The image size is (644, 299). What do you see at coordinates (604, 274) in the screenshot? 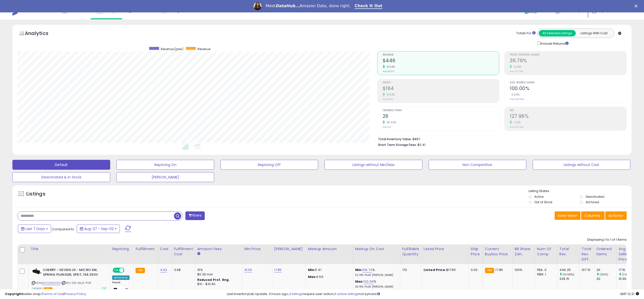
I see `small: (30%)` at bounding box center [604, 274].